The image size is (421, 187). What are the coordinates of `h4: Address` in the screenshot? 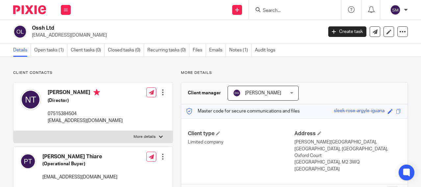 It's located at (348, 133).